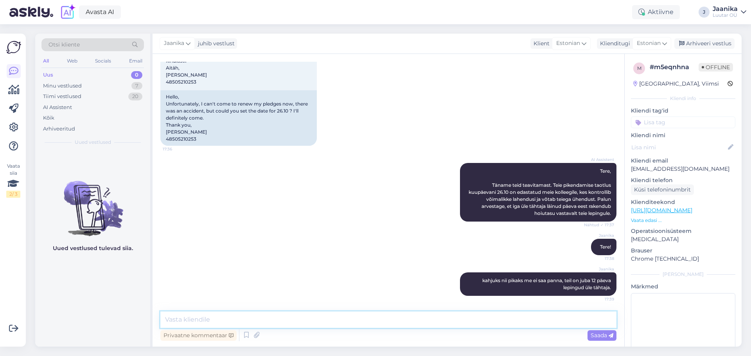 Image resolution: width=751 pixels, height=356 pixels. I want to click on div: J, so click(704, 12).